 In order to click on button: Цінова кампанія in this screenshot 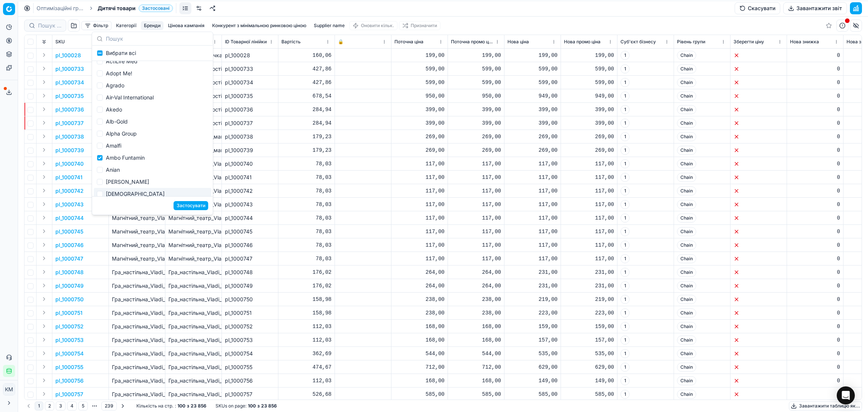, I will do `click(186, 25)`.